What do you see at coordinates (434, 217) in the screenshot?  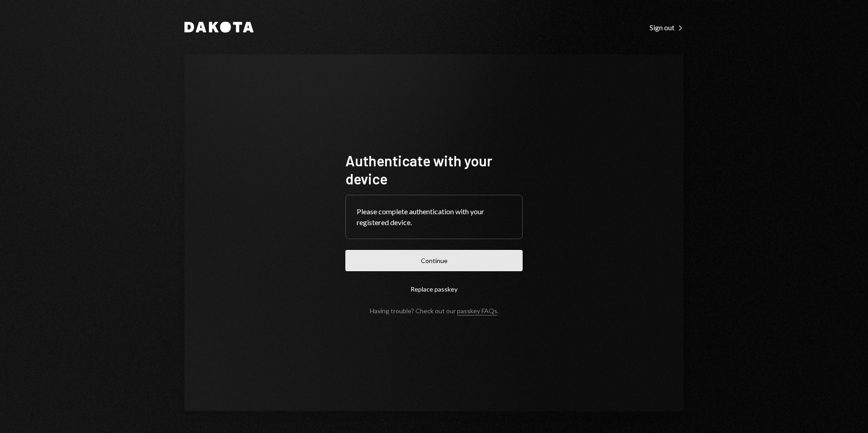 I see `div: Please complete authentication with your registered device.` at bounding box center [434, 217].